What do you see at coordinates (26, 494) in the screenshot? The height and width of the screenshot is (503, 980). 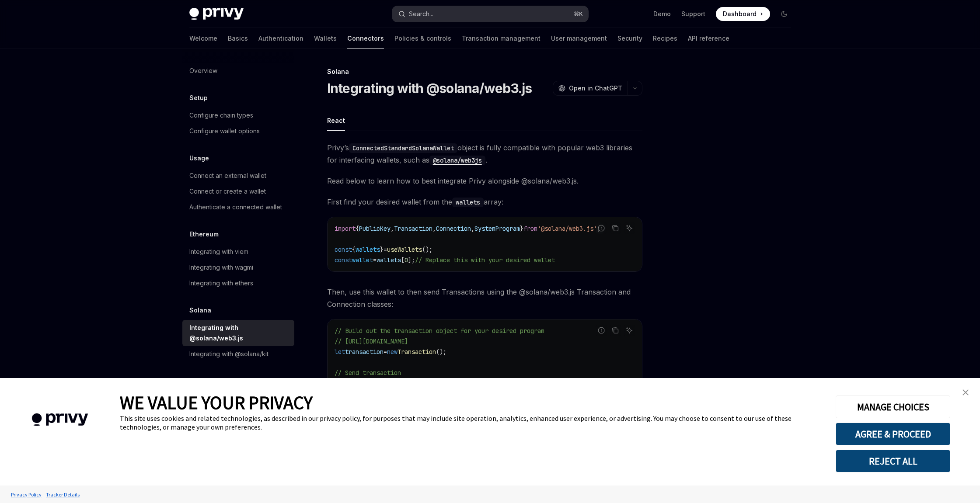 I see `a: Privacy Policy` at bounding box center [26, 494].